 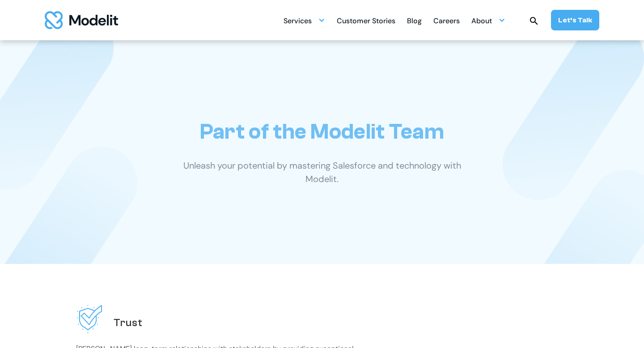 I want to click on h1: Part of the Modelit Team, so click(x=322, y=131).